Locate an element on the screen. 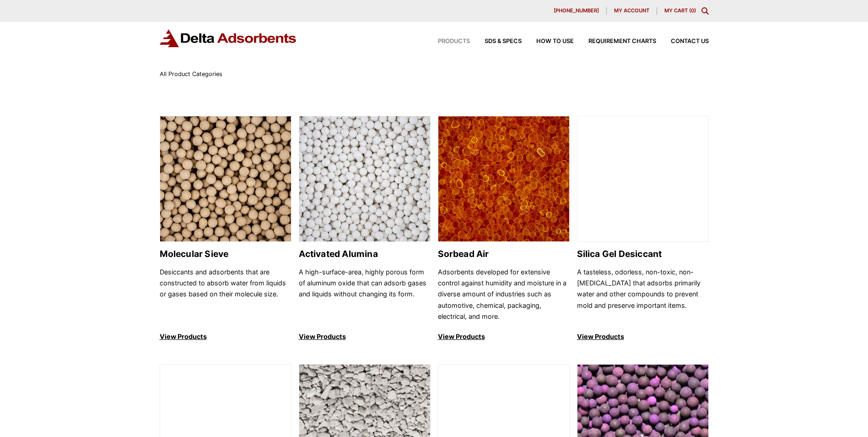  a: Contact Us is located at coordinates (683, 42).